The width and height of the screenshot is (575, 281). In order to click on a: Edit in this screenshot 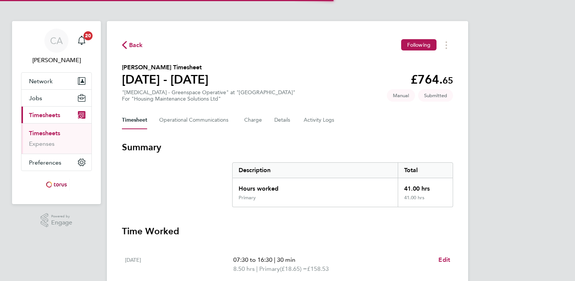, I will do `click(444, 260)`.